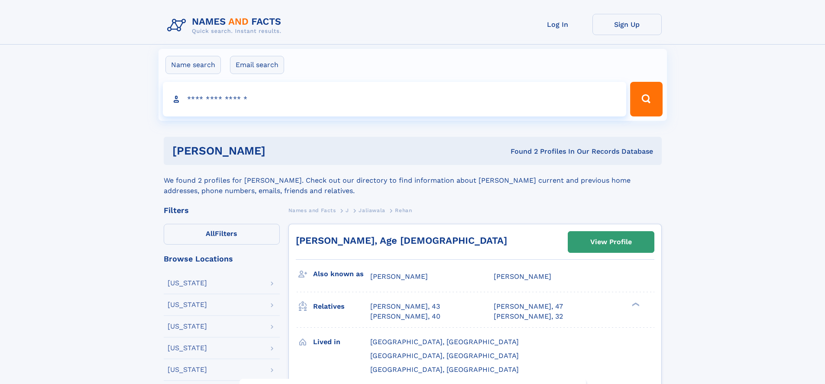  What do you see at coordinates (193, 65) in the screenshot?
I see `label: Name search` at bounding box center [193, 65].